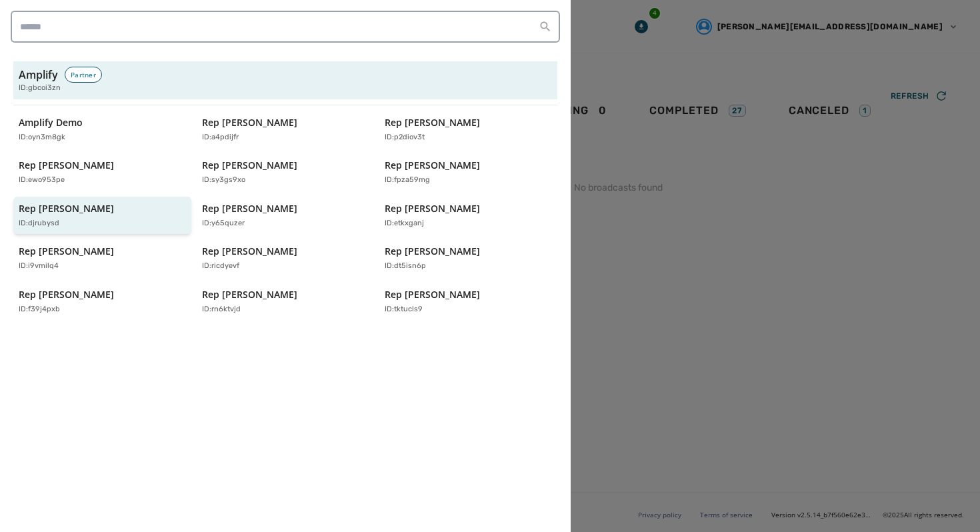 This screenshot has height=532, width=980. I want to click on p: ID: djrubysd, so click(39, 224).